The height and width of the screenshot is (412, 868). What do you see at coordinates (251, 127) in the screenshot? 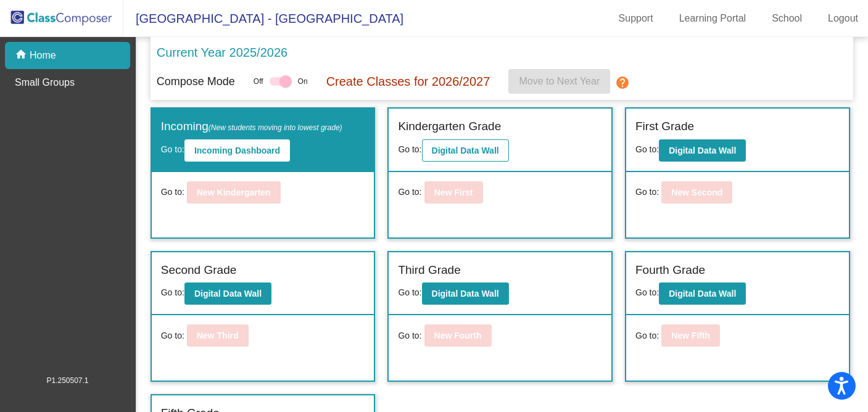
I see `label: Incoming` at bounding box center [251, 127].